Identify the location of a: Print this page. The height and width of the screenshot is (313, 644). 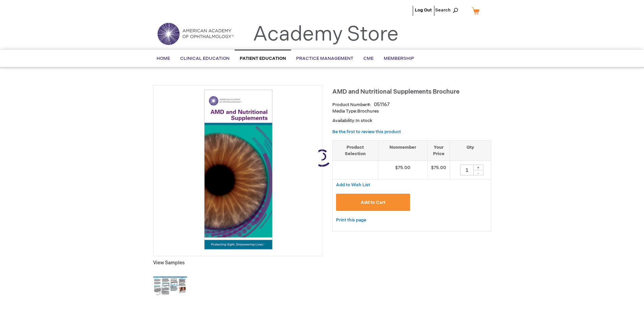
(351, 220).